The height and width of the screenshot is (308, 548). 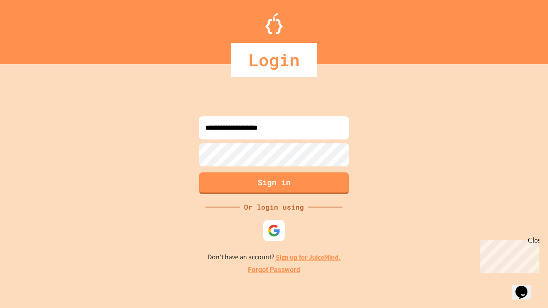 I want to click on div: Login, so click(x=274, y=60).